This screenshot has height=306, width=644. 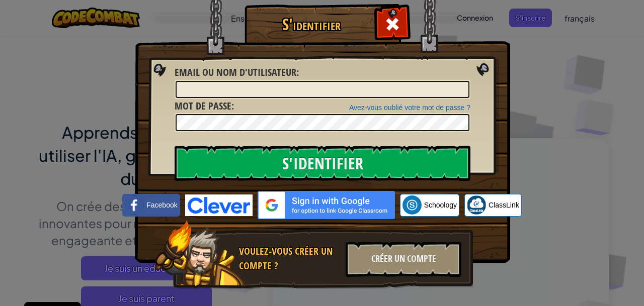 I want to click on span: Schoology, so click(x=441, y=205).